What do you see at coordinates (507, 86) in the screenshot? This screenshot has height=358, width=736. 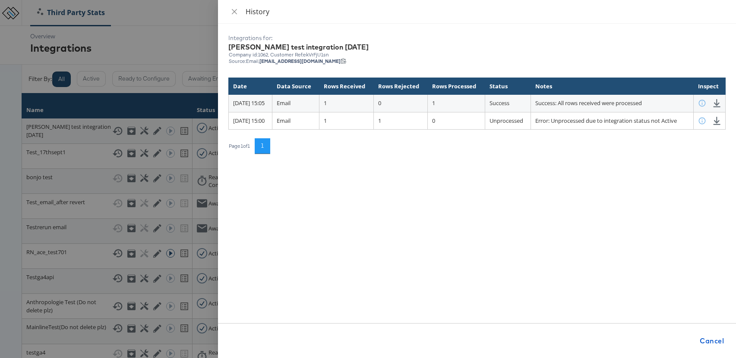 I see `th: Status` at bounding box center [507, 86].